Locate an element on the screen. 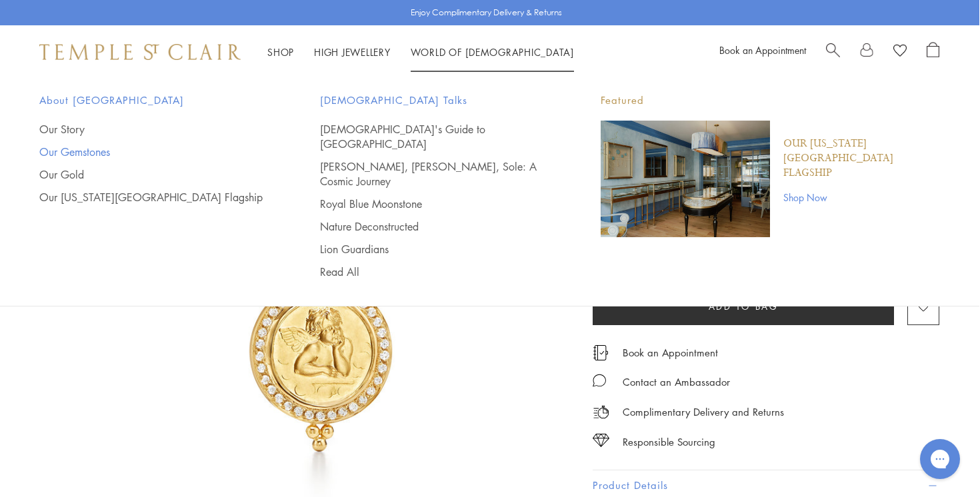  a: Royal Blue Moonstone is located at coordinates (433, 204).